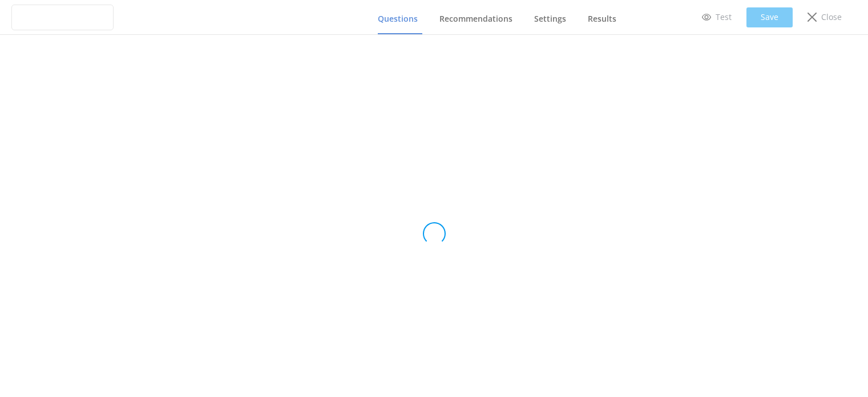 The width and height of the screenshot is (868, 397). What do you see at coordinates (602, 19) in the screenshot?
I see `span: Results` at bounding box center [602, 19].